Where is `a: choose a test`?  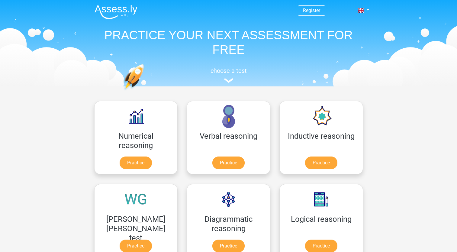
a: choose a test is located at coordinates (228, 75).